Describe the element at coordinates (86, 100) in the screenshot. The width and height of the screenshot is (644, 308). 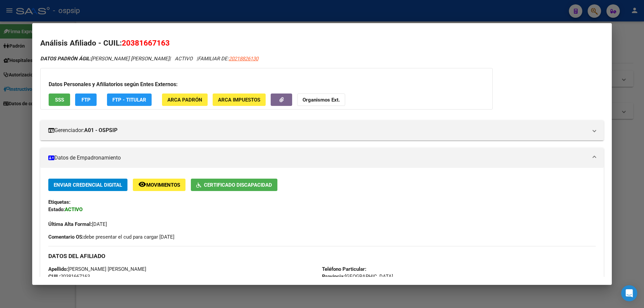
I see `span: FTP` at that location.